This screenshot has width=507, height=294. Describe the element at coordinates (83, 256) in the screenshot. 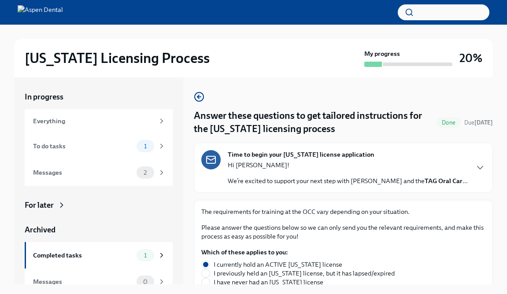

I see `div: Completed tasks` at that location.